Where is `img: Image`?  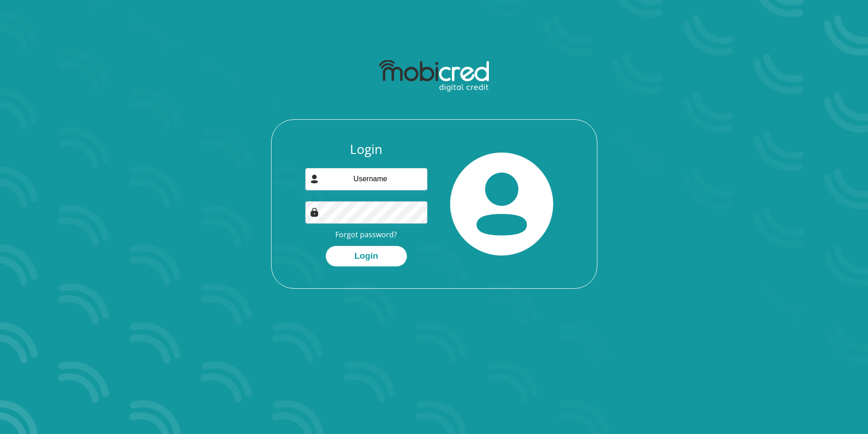
img: Image is located at coordinates (315, 212).